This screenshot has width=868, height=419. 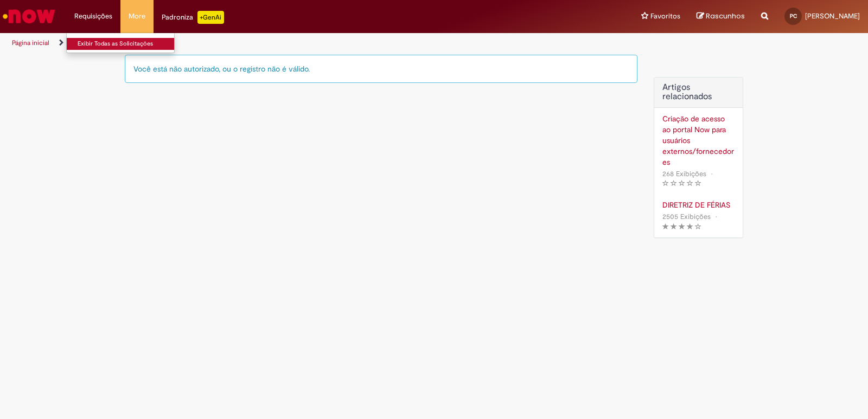 I want to click on span: 268 Exibições, so click(x=684, y=174).